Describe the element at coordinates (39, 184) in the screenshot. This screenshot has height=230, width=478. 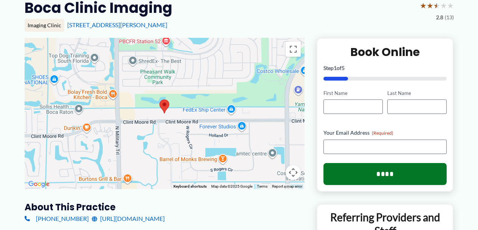
I see `a: Open this area in Google Maps (opens a new window)` at that location.